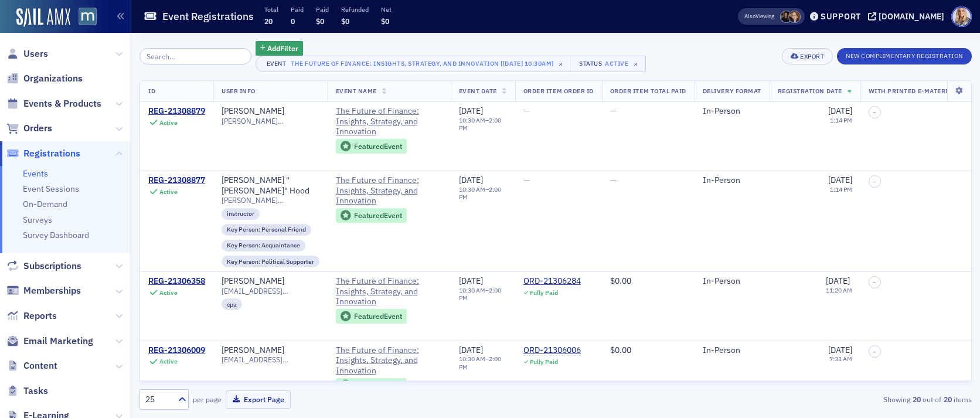 The width and height of the screenshot is (980, 418). Describe the element at coordinates (732, 91) in the screenshot. I see `span: Delivery Format` at that location.